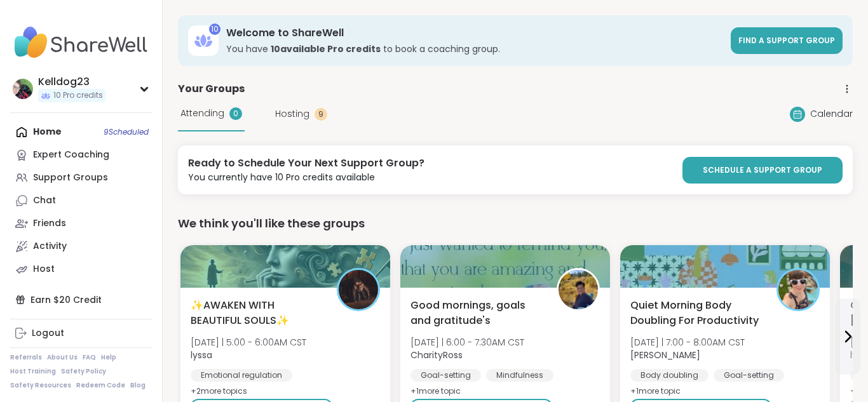  I want to click on a: Find a support group, so click(786, 41).